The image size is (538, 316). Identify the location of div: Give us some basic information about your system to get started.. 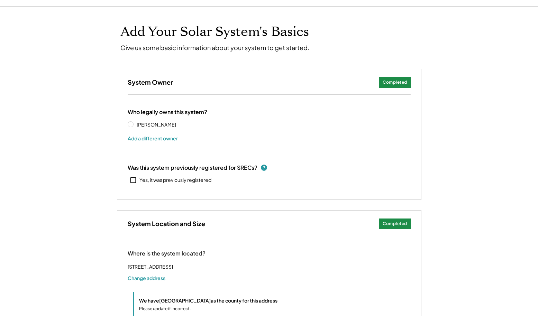
(215, 47).